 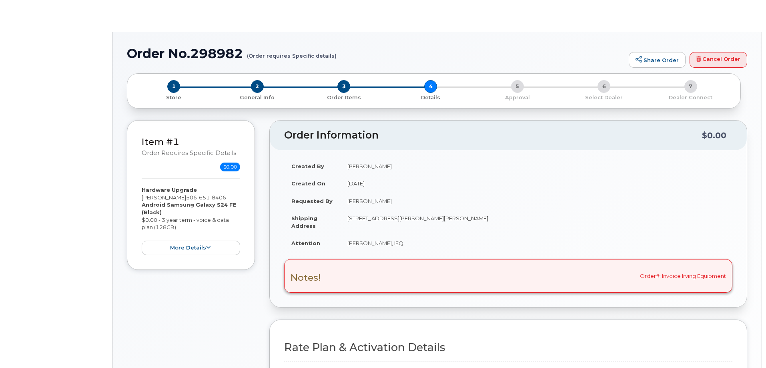 What do you see at coordinates (218, 197) in the screenshot?
I see `span: 8406` at bounding box center [218, 197].